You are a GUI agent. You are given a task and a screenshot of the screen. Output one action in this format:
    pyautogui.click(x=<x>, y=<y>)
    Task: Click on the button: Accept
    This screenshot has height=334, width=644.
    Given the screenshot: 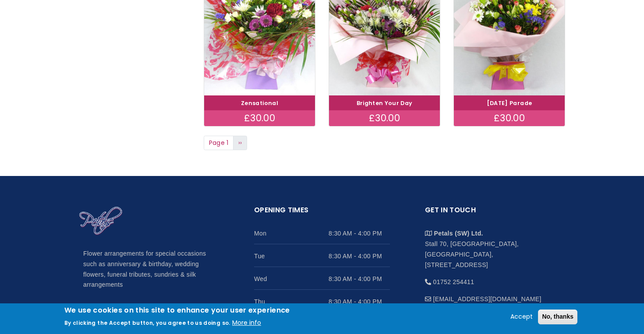 What is the action you would take?
    pyautogui.click(x=521, y=316)
    